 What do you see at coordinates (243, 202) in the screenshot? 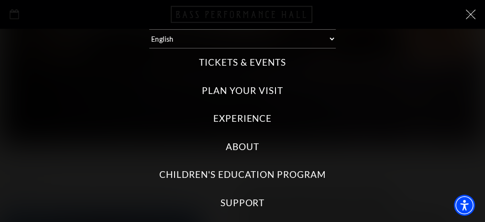
I see `label: Support` at bounding box center [243, 202].